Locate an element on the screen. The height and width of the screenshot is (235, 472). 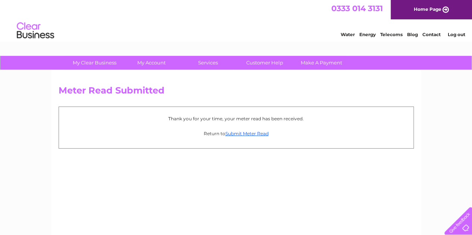
a: Make A Payment is located at coordinates (321, 63).